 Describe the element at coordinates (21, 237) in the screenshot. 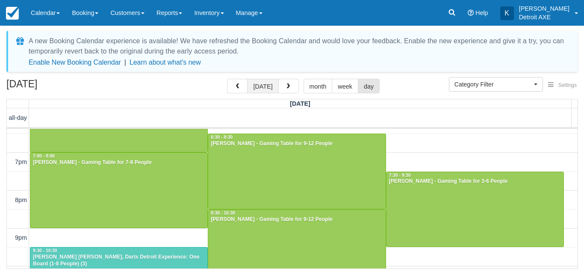

I see `span: 9pm` at that location.